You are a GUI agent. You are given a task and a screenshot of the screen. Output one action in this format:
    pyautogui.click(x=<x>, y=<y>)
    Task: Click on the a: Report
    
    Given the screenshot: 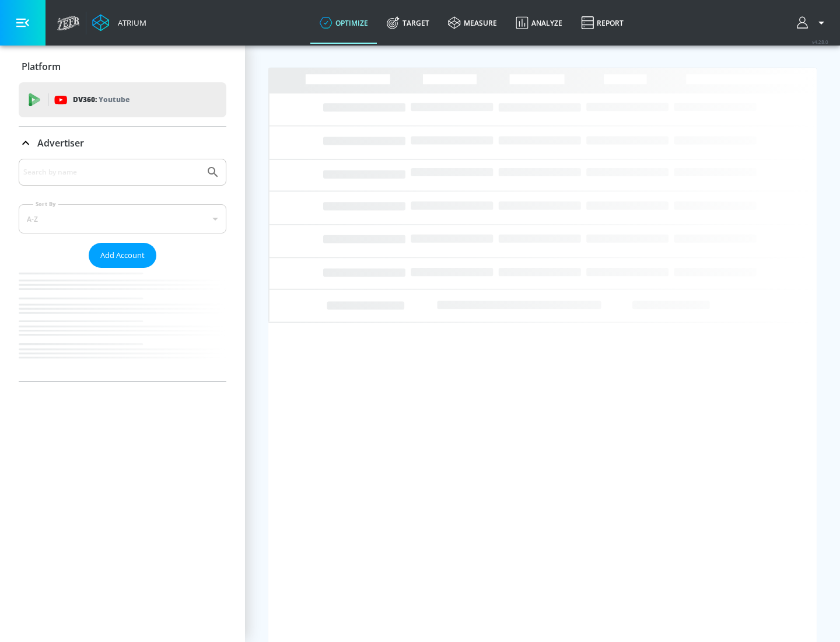 What is the action you would take?
    pyautogui.click(x=602, y=23)
    